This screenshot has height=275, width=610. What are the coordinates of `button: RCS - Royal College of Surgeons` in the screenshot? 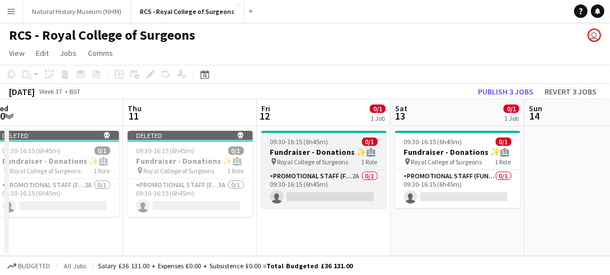 It's located at (187, 11).